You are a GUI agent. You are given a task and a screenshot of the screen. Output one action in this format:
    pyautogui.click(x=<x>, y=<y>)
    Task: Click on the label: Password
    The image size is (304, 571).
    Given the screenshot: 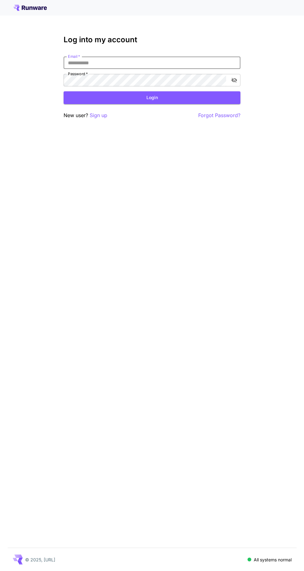 What is the action you would take?
    pyautogui.click(x=78, y=74)
    